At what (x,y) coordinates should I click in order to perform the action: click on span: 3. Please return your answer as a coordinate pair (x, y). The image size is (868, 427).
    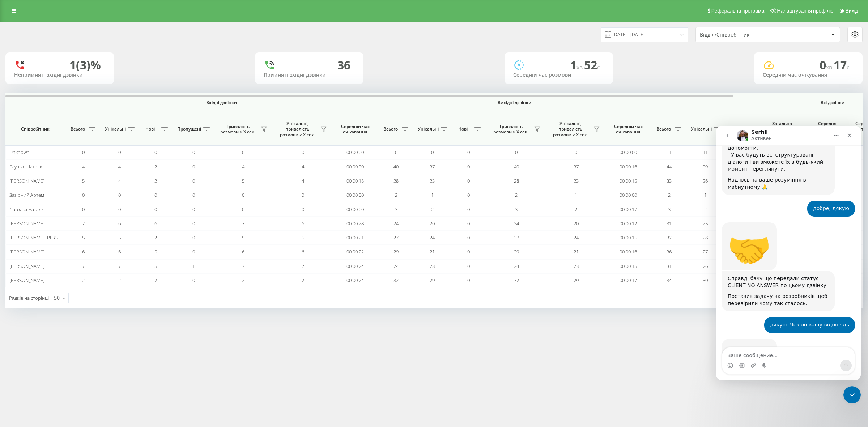
    Looking at the image, I should click on (669, 209).